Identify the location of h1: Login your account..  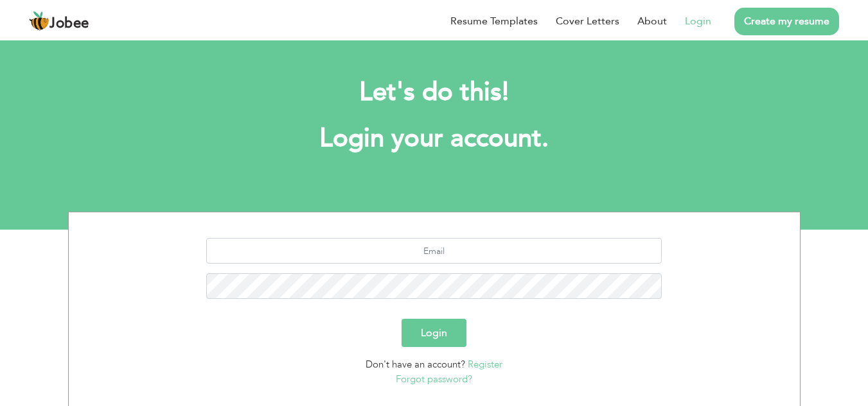
(434, 139).